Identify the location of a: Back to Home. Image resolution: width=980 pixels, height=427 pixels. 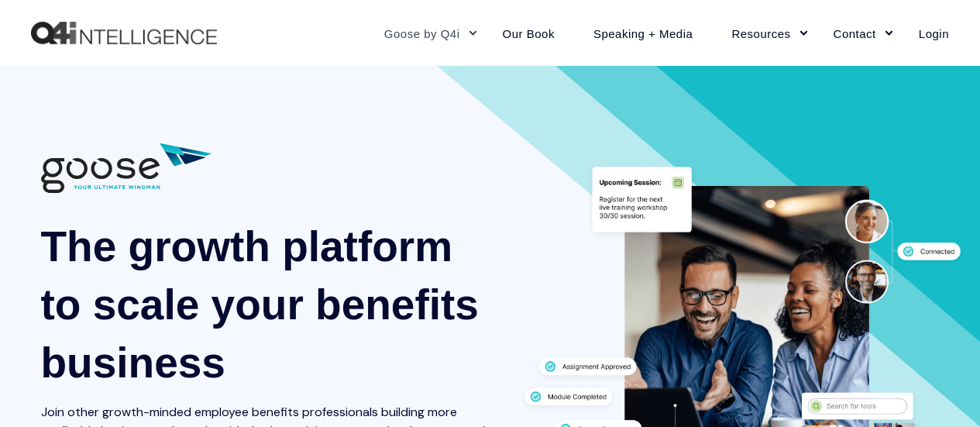
(124, 33).